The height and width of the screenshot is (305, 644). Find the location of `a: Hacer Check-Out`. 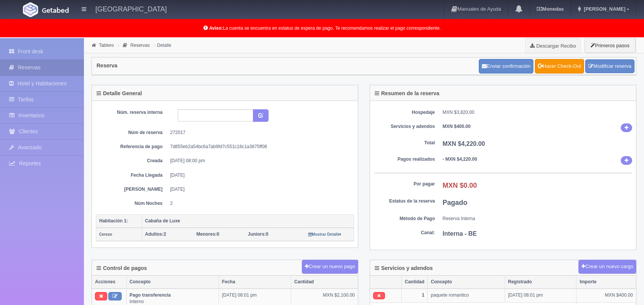

a: Hacer Check-Out is located at coordinates (559, 66).